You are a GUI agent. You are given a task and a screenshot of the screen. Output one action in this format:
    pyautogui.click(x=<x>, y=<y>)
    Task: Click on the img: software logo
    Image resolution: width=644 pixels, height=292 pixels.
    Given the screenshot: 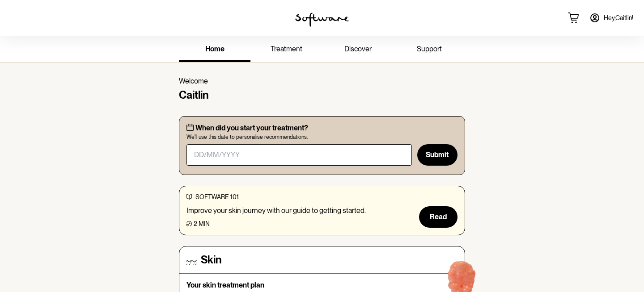 What is the action you would take?
    pyautogui.click(x=322, y=20)
    